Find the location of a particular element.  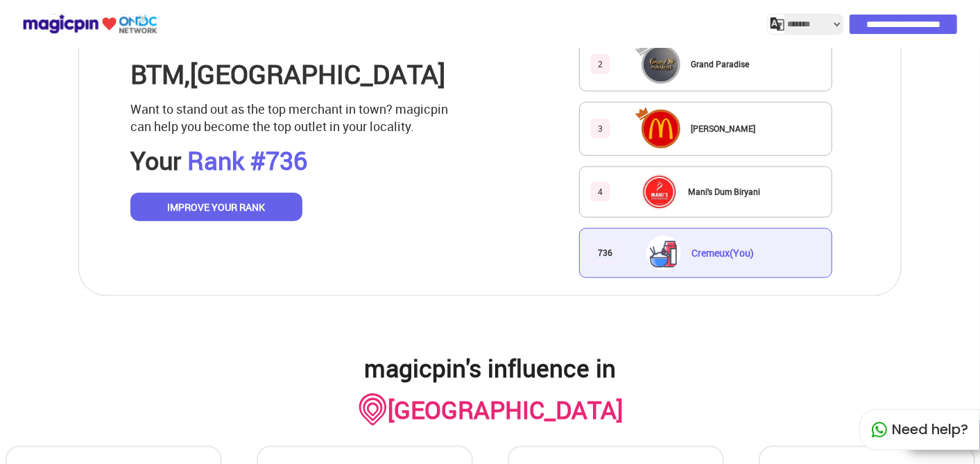

img: ondc-logo-new-small.8a59708e.svg is located at coordinates (89, 24).